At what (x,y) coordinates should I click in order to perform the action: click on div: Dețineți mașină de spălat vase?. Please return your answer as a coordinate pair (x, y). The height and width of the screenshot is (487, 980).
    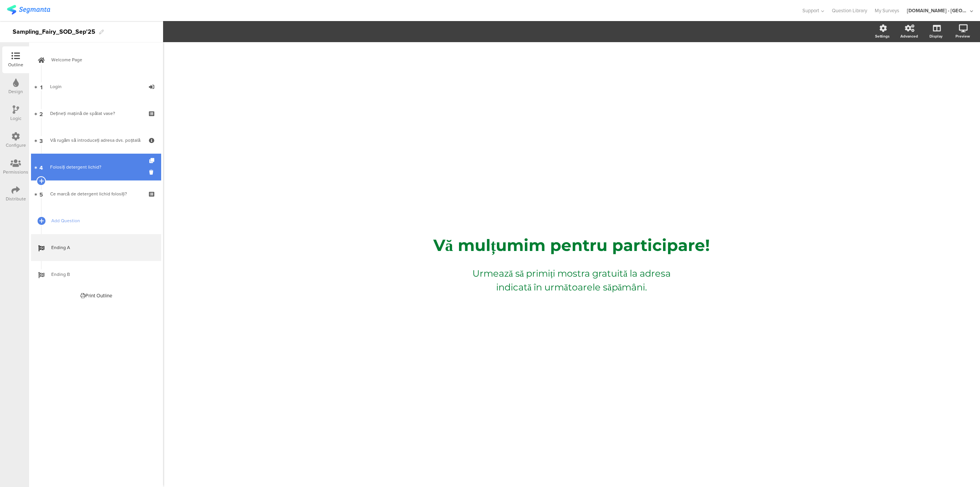
    Looking at the image, I should click on (96, 113).